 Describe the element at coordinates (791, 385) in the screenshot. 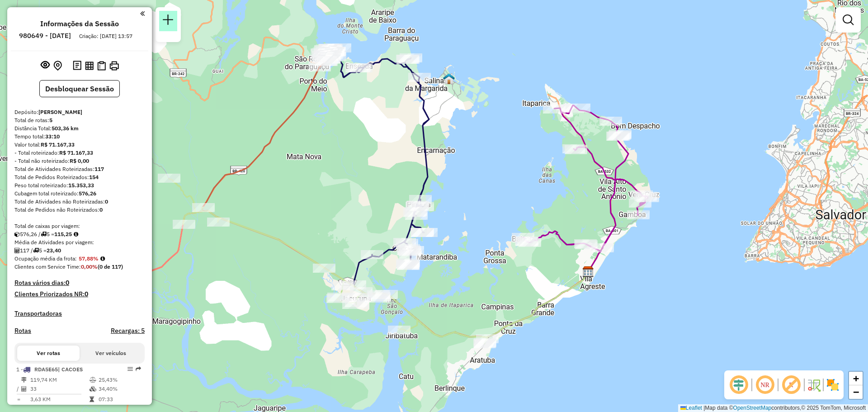

I see `span: Exibir rótulo` at that location.